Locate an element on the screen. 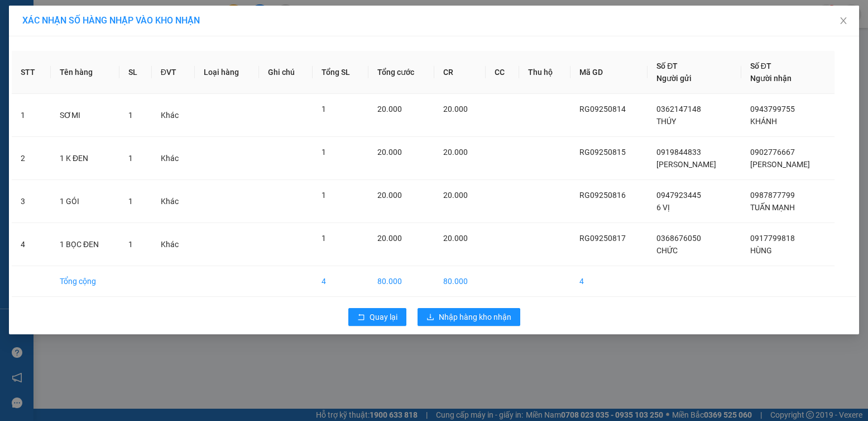  span: HÙNG is located at coordinates (761, 250).